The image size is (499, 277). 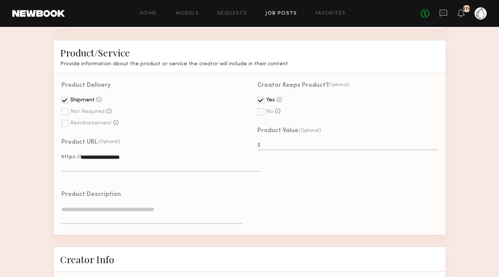 What do you see at coordinates (83, 100) in the screenshot?
I see `div: Shipment` at bounding box center [83, 100].